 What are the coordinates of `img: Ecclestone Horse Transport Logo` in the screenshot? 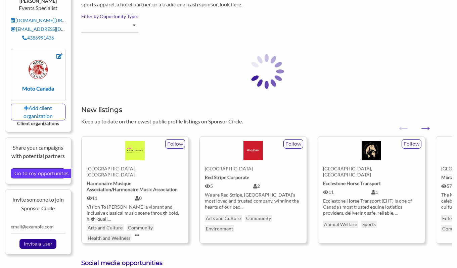 It's located at (371, 151).